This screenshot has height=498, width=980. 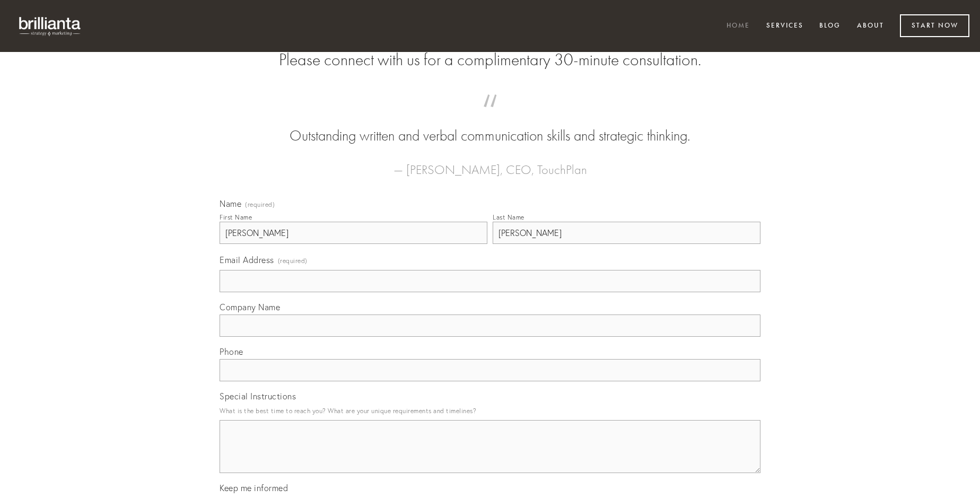 I want to click on span: Name, so click(x=230, y=204).